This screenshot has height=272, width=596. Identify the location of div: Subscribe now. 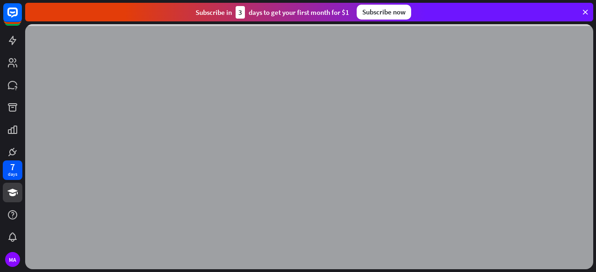
(384, 12).